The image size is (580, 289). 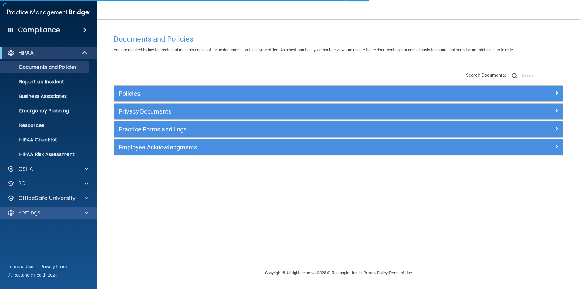 What do you see at coordinates (29, 213) in the screenshot?
I see `p: Settings` at bounding box center [29, 213].